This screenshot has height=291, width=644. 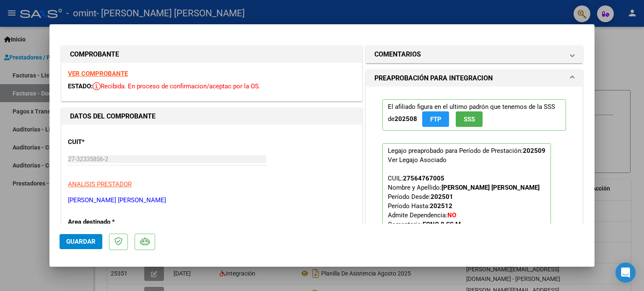 I want to click on strong: COMPROBANTE, so click(x=95, y=54).